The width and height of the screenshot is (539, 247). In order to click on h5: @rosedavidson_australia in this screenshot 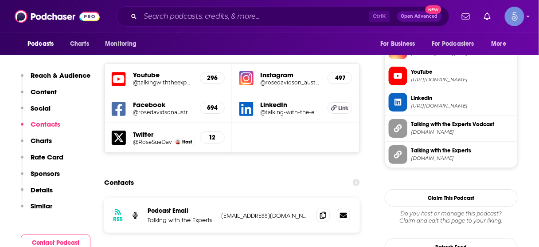, I will do `click(291, 82)`.